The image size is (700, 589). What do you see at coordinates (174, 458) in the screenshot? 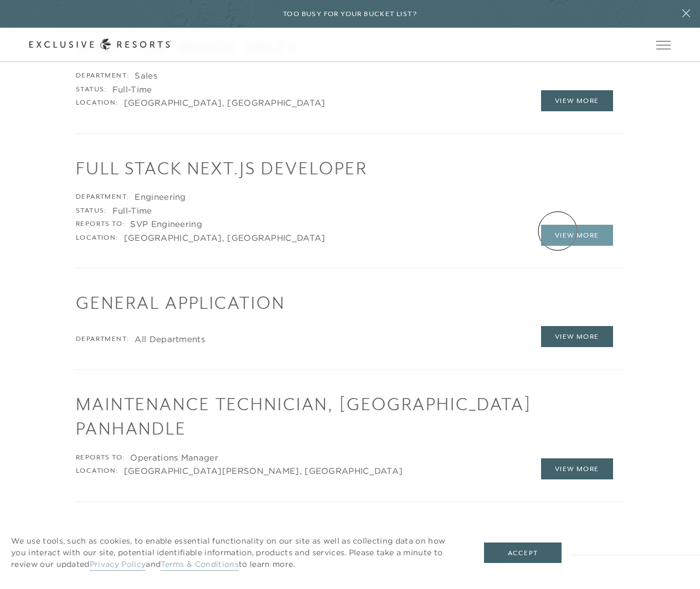
I see `div: Operations Manager` at bounding box center [174, 458].